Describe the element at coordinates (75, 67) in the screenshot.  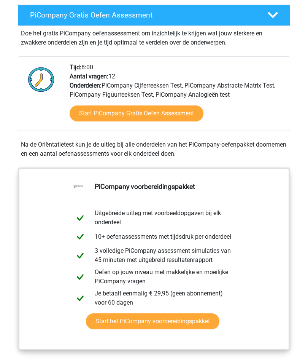
I see `b: Tijd:` at that location.